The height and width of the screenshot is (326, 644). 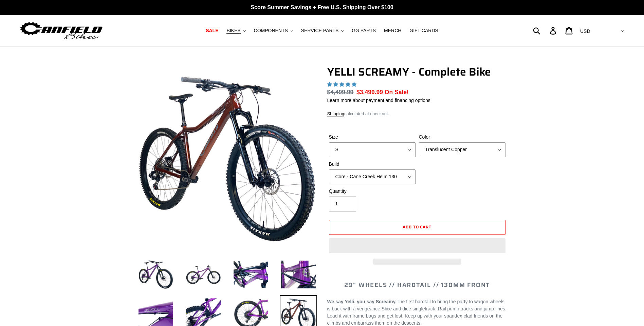 What do you see at coordinates (379, 100) in the screenshot?
I see `a: Learn more about payment and financing options` at bounding box center [379, 100].